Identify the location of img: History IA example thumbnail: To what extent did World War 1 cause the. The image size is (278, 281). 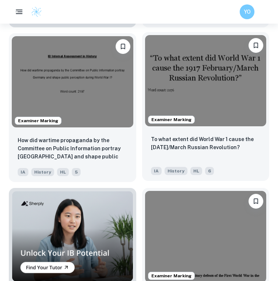
(206, 80).